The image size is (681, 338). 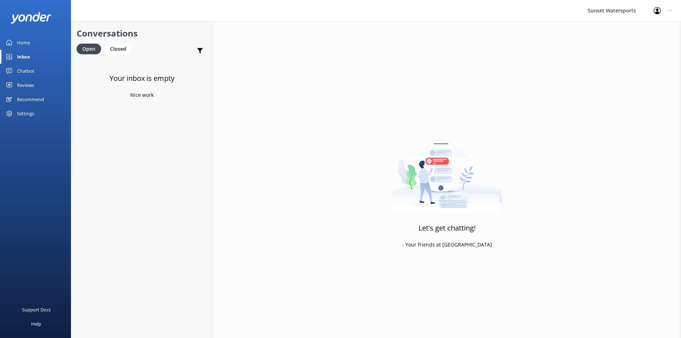 What do you see at coordinates (36, 324) in the screenshot?
I see `div: Help` at bounding box center [36, 324].